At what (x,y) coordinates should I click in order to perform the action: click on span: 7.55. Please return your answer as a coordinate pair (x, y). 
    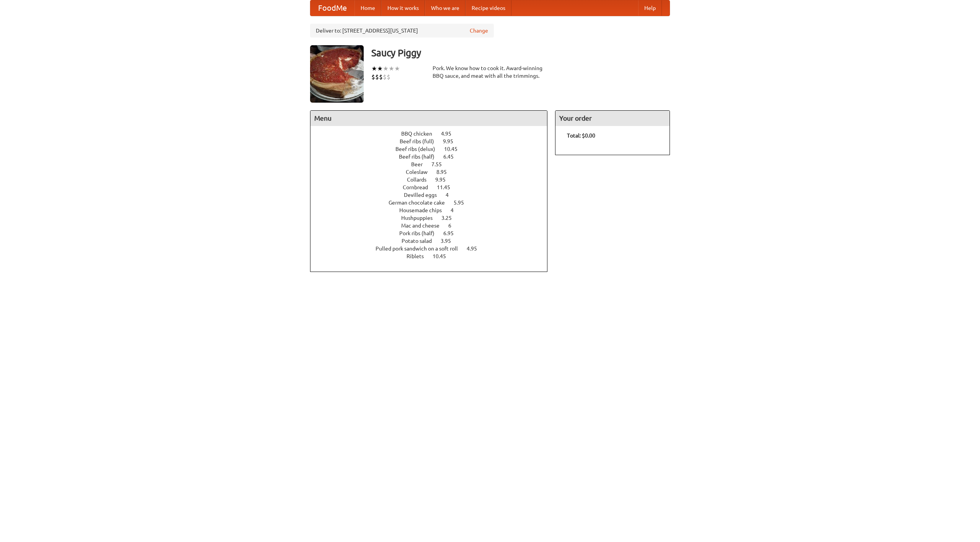
    Looking at the image, I should click on (440, 164).